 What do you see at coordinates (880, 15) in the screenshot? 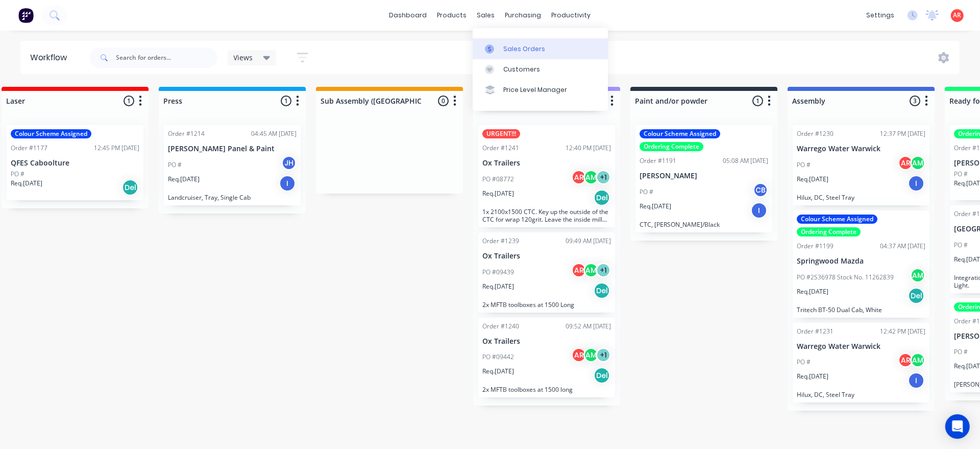
I see `div: settings` at bounding box center [880, 15].